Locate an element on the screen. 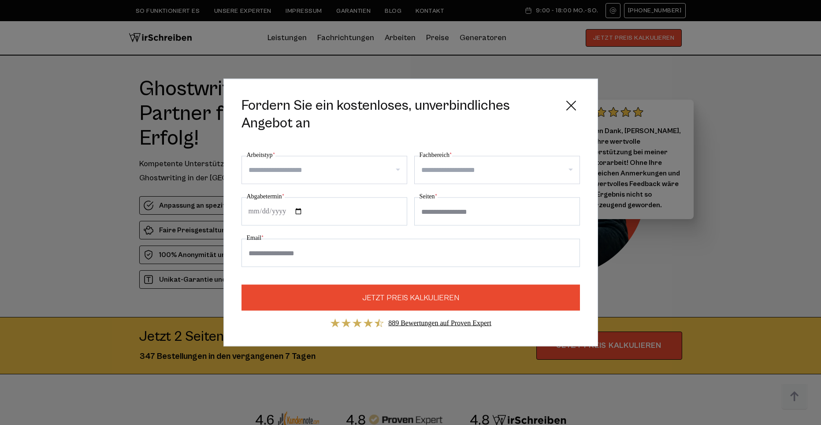  a: 889 Bewertungen auf Proven Expert is located at coordinates (440, 322).